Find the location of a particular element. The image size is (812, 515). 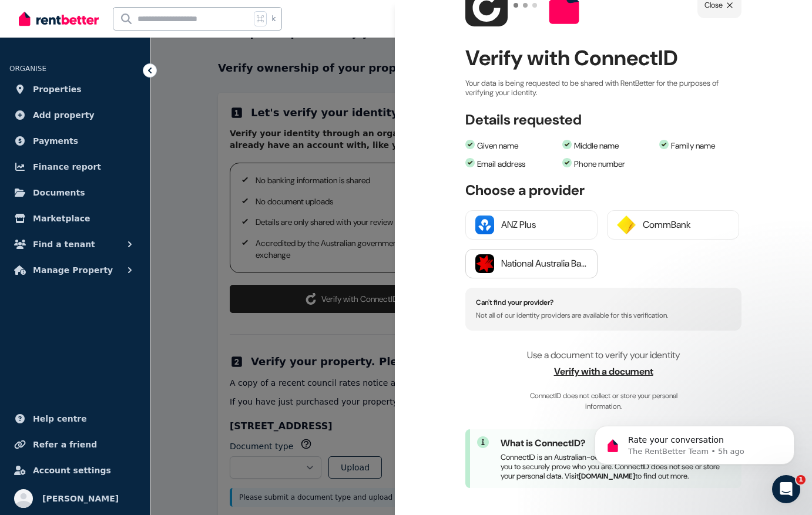

img: CommBank logo is located at coordinates (626, 225).